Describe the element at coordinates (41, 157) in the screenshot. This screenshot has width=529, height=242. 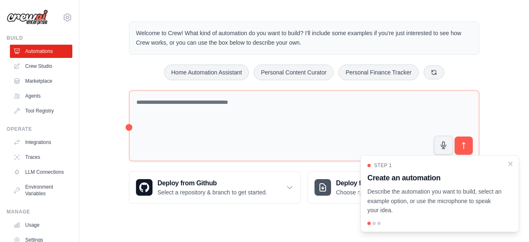
I see `a: Traces` at that location.